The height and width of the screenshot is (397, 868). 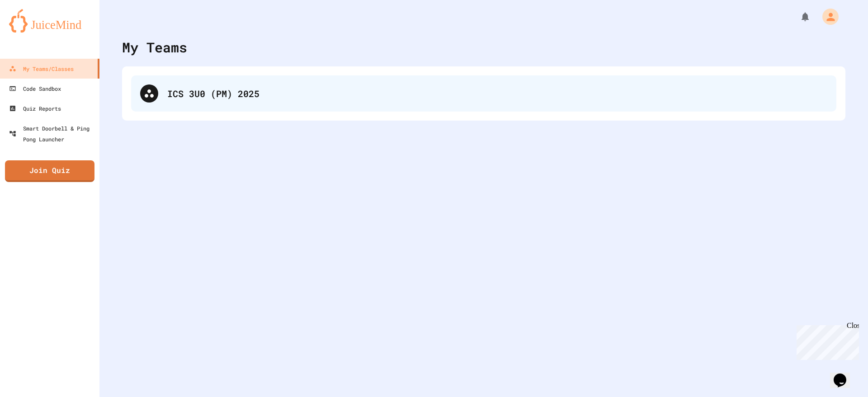 What do you see at coordinates (50, 21) in the screenshot?
I see `img: logo-orange.svg` at bounding box center [50, 21].